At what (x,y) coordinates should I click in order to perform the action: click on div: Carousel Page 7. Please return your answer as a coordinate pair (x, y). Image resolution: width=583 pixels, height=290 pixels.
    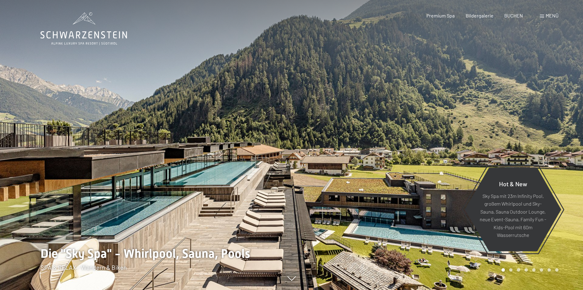
    Looking at the image, I should click on (549, 269).